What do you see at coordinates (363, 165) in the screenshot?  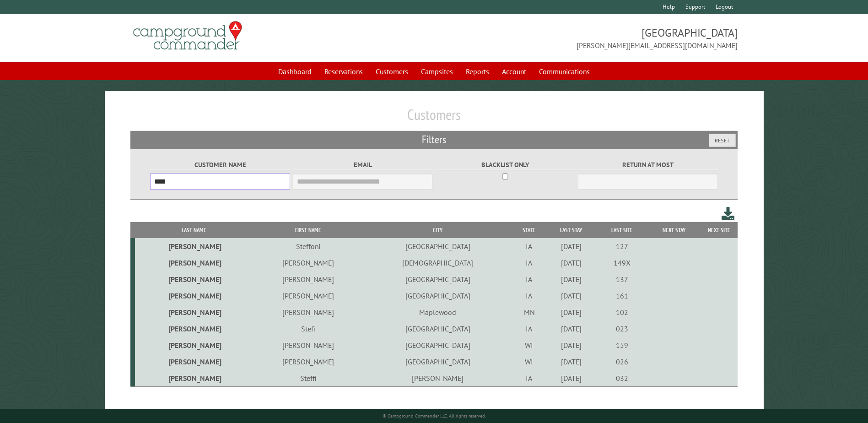 I see `label: Email` at bounding box center [363, 165].